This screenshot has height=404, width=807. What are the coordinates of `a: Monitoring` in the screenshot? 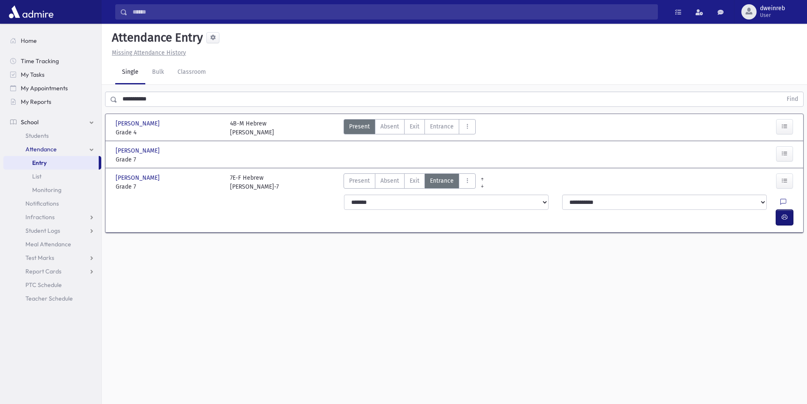 It's located at (52, 190).